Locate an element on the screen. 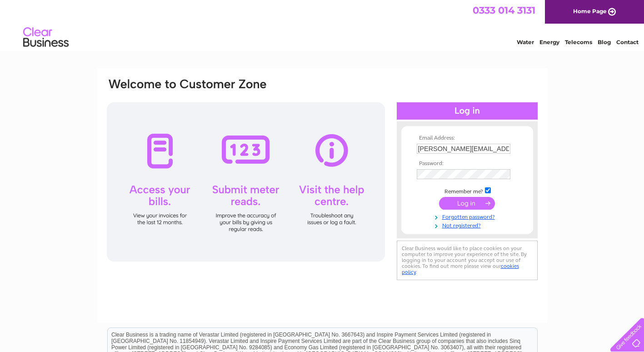  a: Energy is located at coordinates (550, 42).